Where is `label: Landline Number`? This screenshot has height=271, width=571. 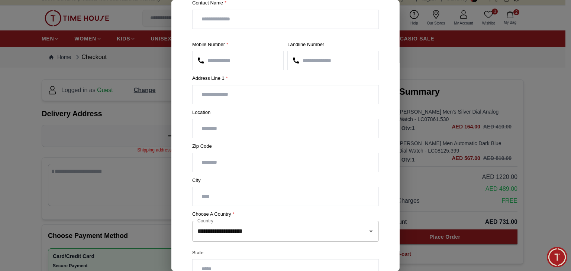
label: Landline Number is located at coordinates (333, 45).